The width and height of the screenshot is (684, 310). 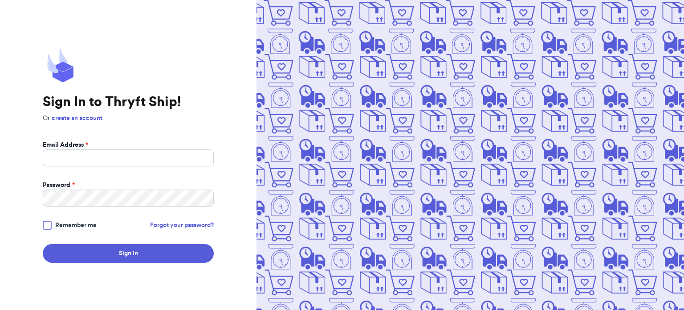 I want to click on button: Sign In, so click(x=128, y=253).